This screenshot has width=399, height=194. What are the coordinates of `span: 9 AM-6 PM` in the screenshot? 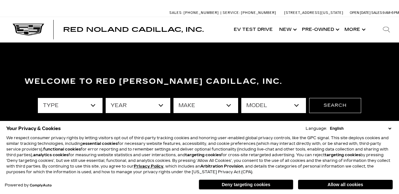 It's located at (391, 13).